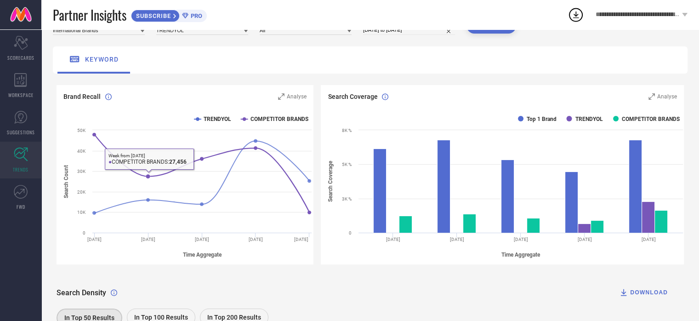 The width and height of the screenshot is (699, 321). Describe the element at coordinates (161, 317) in the screenshot. I see `span: In Top 100 Results` at that location.